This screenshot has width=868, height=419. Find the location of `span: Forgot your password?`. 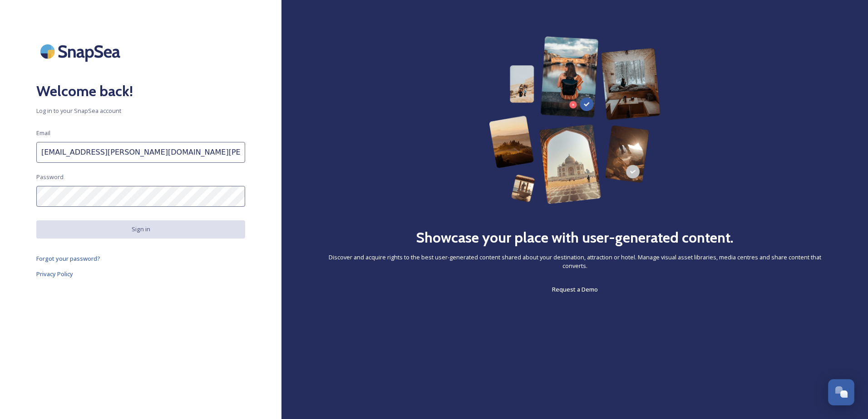

span: Forgot your password? is located at coordinates (68, 259).